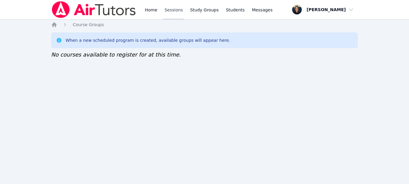 The height and width of the screenshot is (184, 409). Describe the element at coordinates (88, 25) in the screenshot. I see `a: Course Groups` at that location.